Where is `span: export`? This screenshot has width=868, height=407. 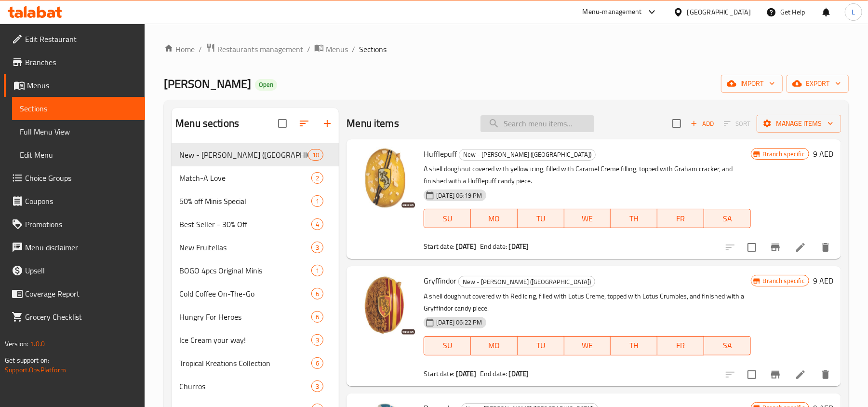 span: export is located at coordinates (817, 84).